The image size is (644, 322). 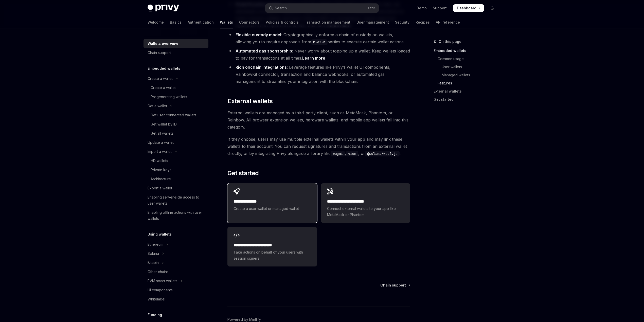 What do you see at coordinates (157, 299) in the screenshot?
I see `div: Whitelabel` at bounding box center [157, 299].